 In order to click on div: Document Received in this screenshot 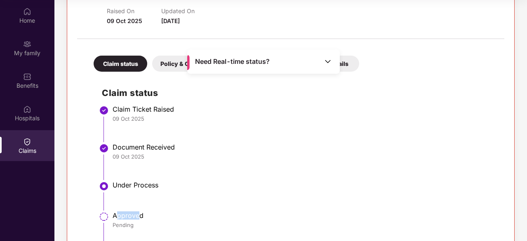, I will do `click(305, 147)`.